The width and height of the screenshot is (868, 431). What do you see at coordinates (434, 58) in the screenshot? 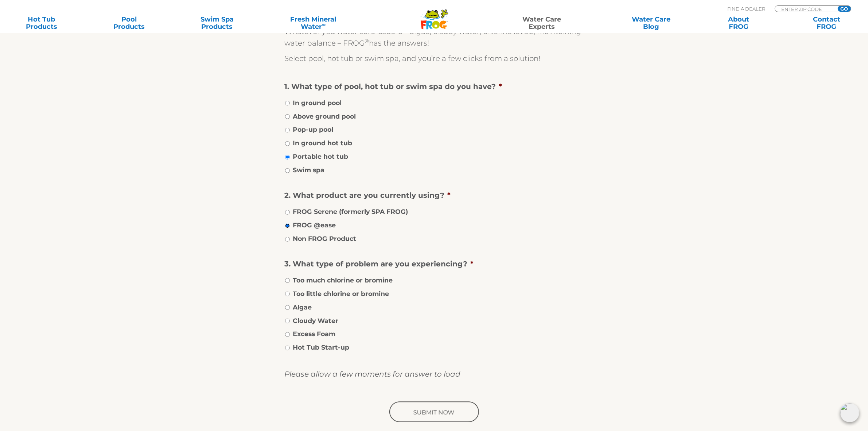
I see `p: Select pool, hot tub or swim spa, and you’re a few clicks from a solution!` at bounding box center [434, 58].